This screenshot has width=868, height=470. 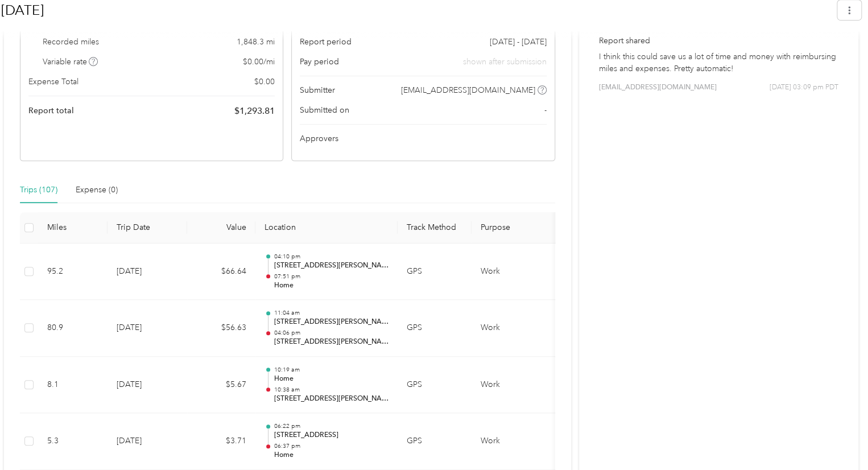 What do you see at coordinates (222, 272) in the screenshot?
I see `td: $66.64` at bounding box center [222, 272].